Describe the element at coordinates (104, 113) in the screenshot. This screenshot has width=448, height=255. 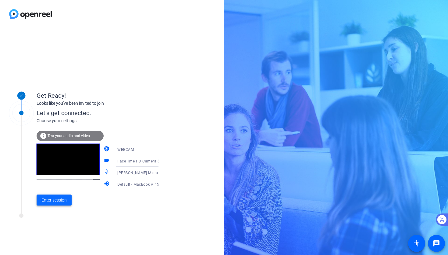
I see `div: Let's get connected.` at that location.